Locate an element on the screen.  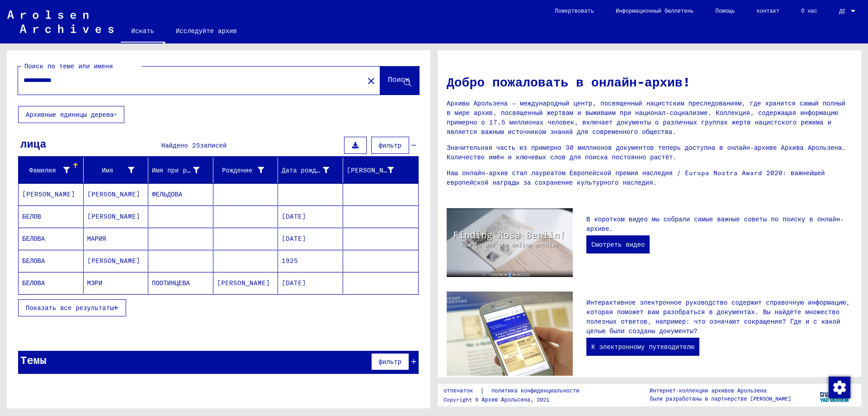
mat-icon: close is located at coordinates (371, 81).